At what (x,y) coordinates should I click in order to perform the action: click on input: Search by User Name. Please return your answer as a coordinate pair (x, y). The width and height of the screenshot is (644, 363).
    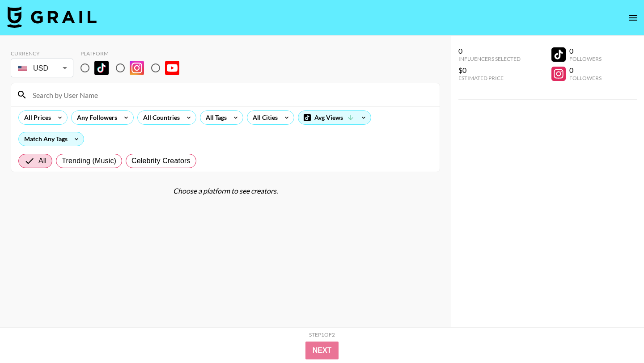
    Looking at the image, I should click on (231, 95).